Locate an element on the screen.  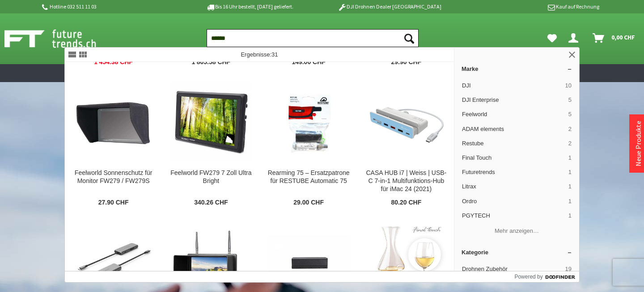
span: Restube is located at coordinates (514, 143).